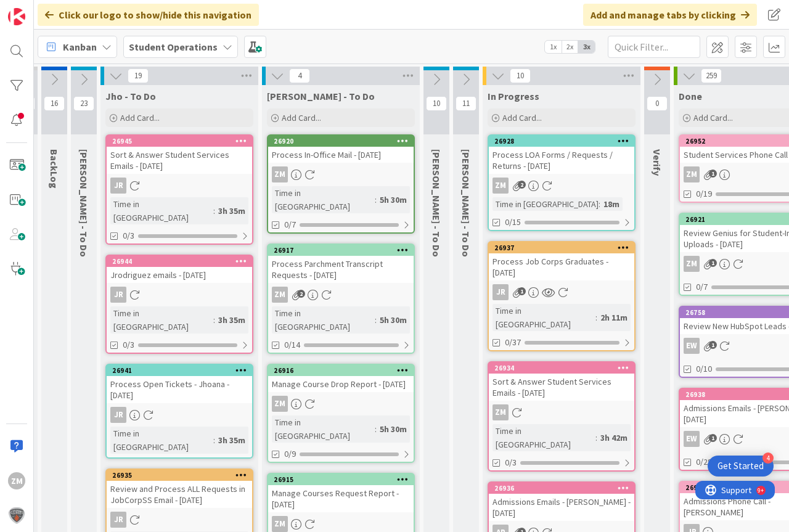 The width and height of the screenshot is (789, 532). What do you see at coordinates (691, 439) in the screenshot?
I see `div: EW` at bounding box center [691, 439].